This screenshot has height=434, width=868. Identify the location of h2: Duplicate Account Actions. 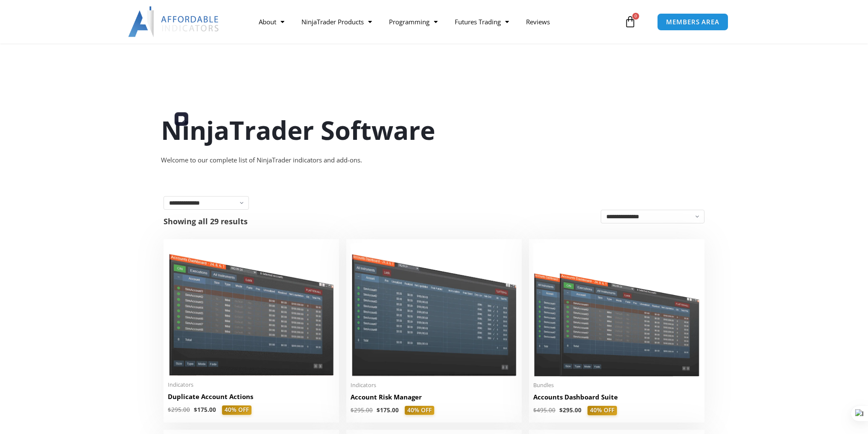
(251, 397).